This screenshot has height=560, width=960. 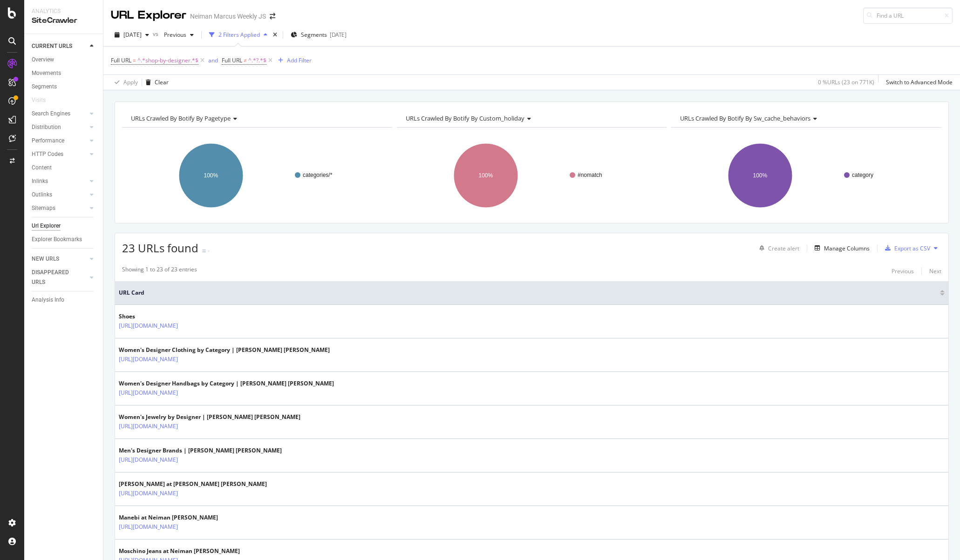 I want to click on div: Content, so click(x=41, y=168).